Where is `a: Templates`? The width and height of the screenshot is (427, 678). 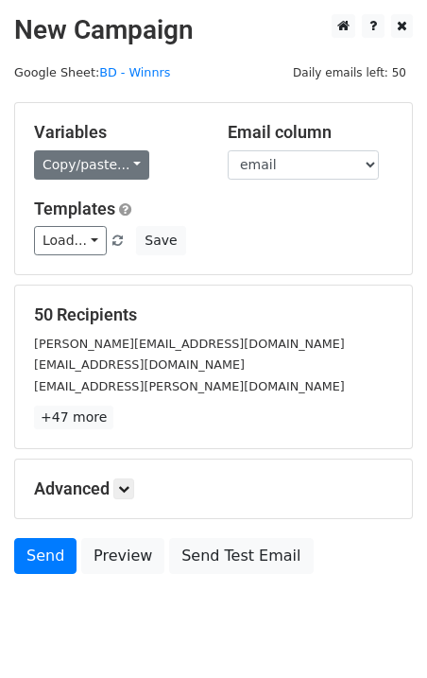
a: Templates is located at coordinates (75, 208).